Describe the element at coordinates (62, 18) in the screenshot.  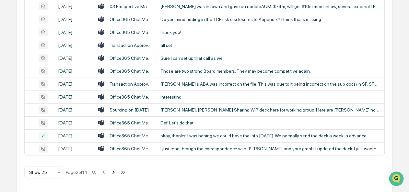
I see `p: How can we help?` at that location.